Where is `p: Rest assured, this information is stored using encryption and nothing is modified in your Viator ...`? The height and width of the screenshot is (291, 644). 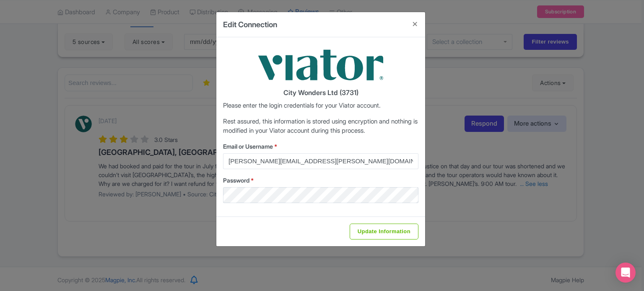
p: Rest assured, this information is stored using encryption and nothing is modified in your Viator ... is located at coordinates (321, 126).